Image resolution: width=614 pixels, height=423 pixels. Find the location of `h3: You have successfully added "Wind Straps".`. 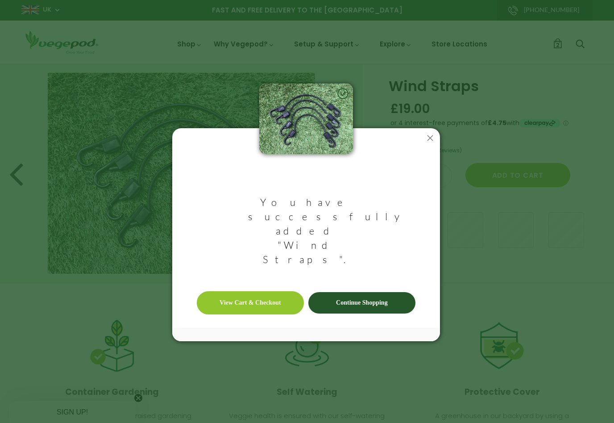

h3: You have successfully added "Wind Straps". is located at coordinates (306, 234).